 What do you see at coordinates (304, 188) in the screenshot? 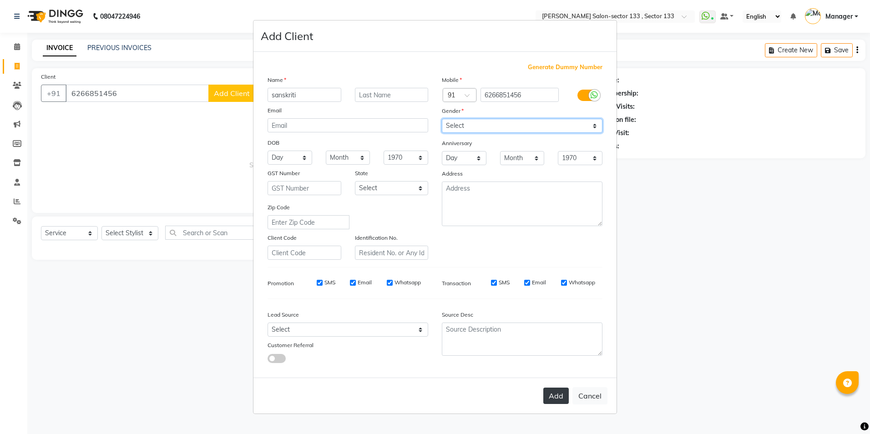
I see `input: GST Number` at bounding box center [304, 188].